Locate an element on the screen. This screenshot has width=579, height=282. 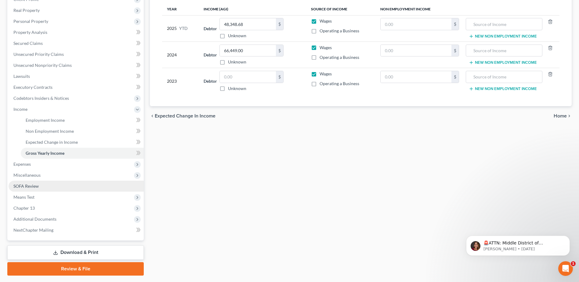
a: NextChapter Mailing is located at coordinates (76, 230).